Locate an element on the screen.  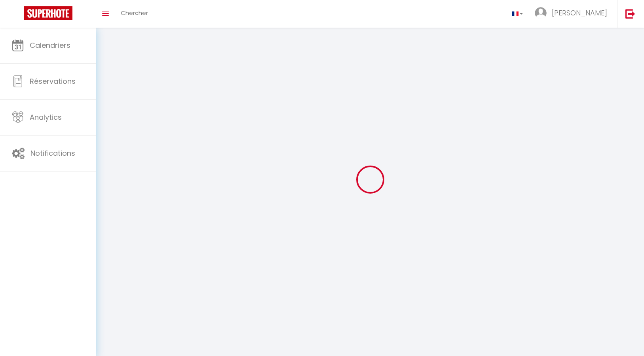
button: Ouvrir le widget de chat LiveChat is located at coordinates (18, 15).